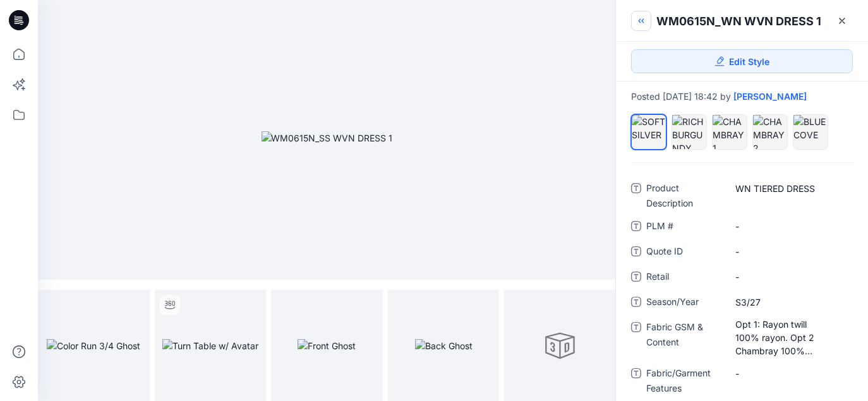  What do you see at coordinates (684, 253) in the screenshot?
I see `span: Quote ID` at bounding box center [684, 253].